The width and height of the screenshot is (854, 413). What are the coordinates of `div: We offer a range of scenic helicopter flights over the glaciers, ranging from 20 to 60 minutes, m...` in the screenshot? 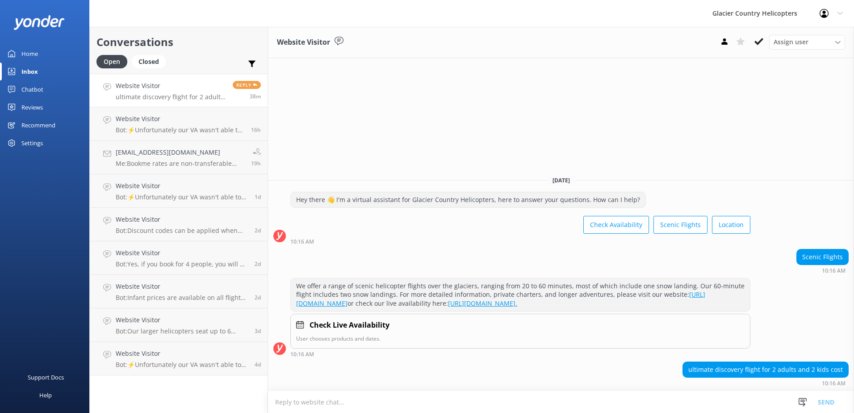 It's located at (521, 294).